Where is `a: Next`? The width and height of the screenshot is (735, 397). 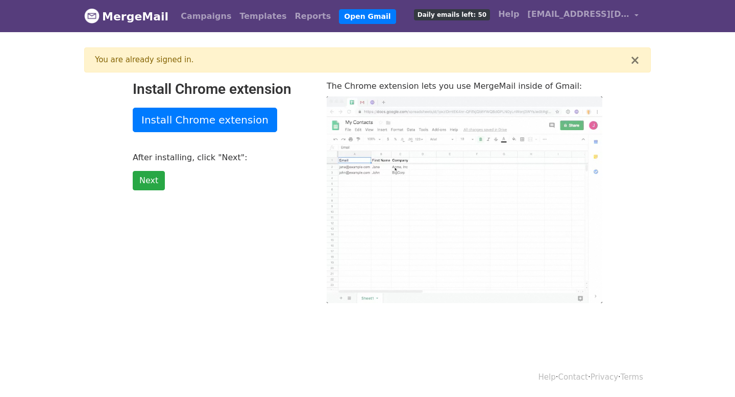 a: Next is located at coordinates (149, 181).